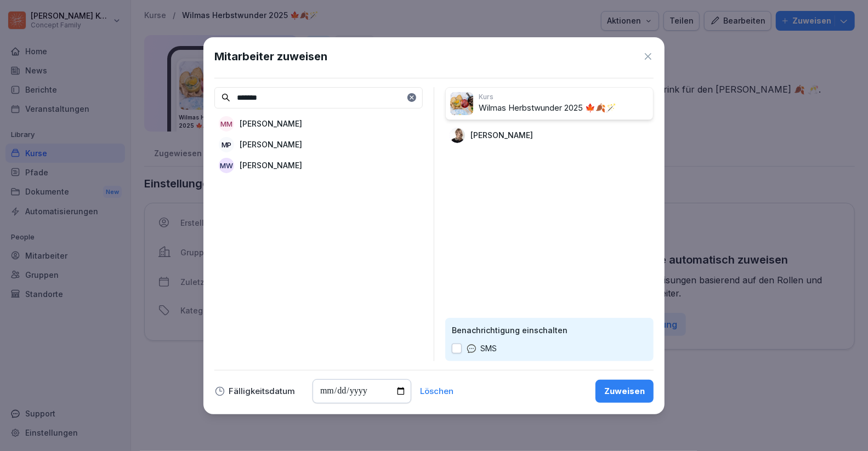  I want to click on img: g55c7eg29pmeuwmdfepuxi28.png, so click(457, 136).